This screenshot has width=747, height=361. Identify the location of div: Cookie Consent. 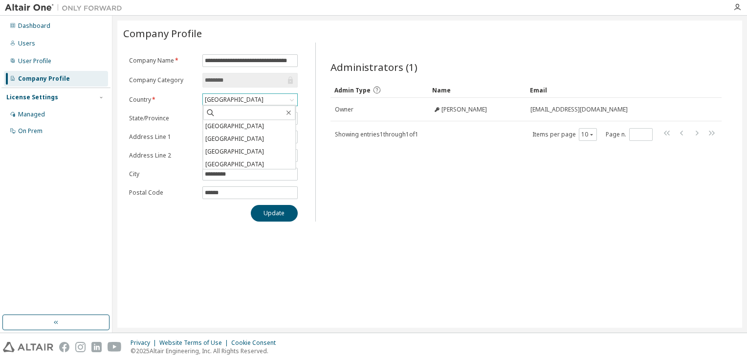
(256, 343).